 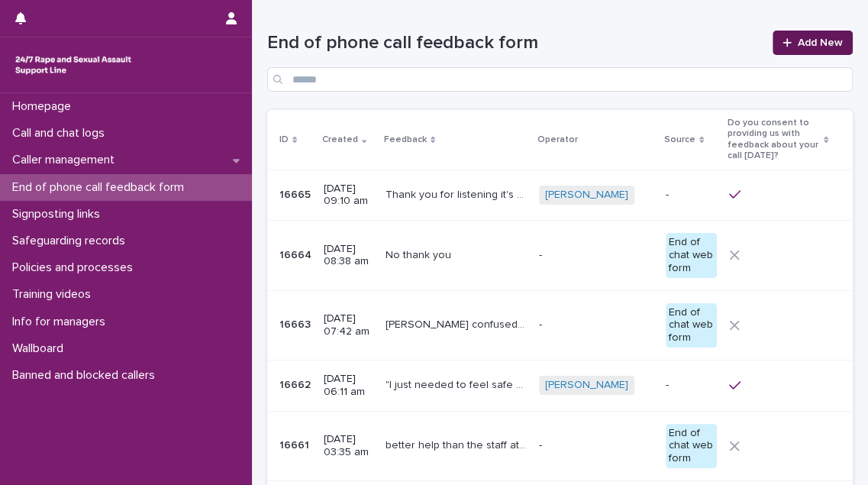 I want to click on p: 16663, so click(x=296, y=323).